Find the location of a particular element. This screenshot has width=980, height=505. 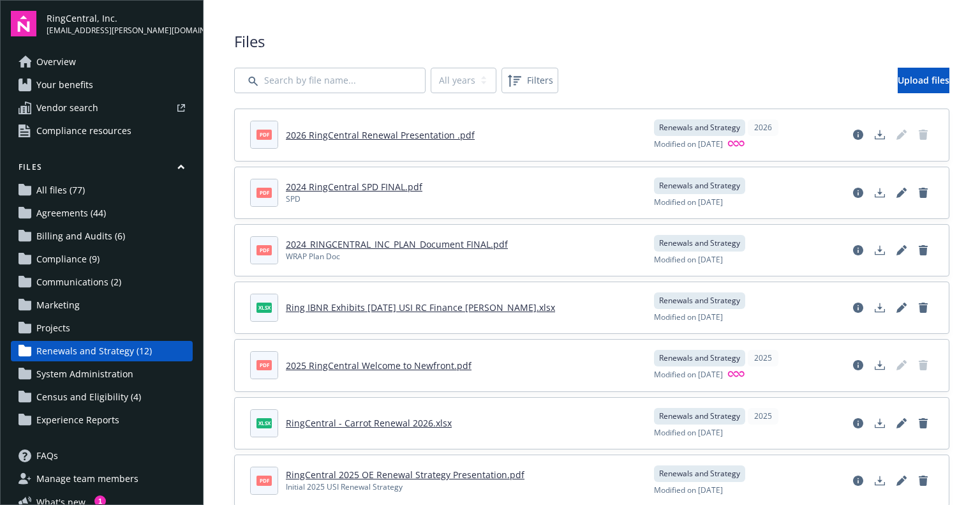

span: Communications (2) is located at coordinates (78, 282).